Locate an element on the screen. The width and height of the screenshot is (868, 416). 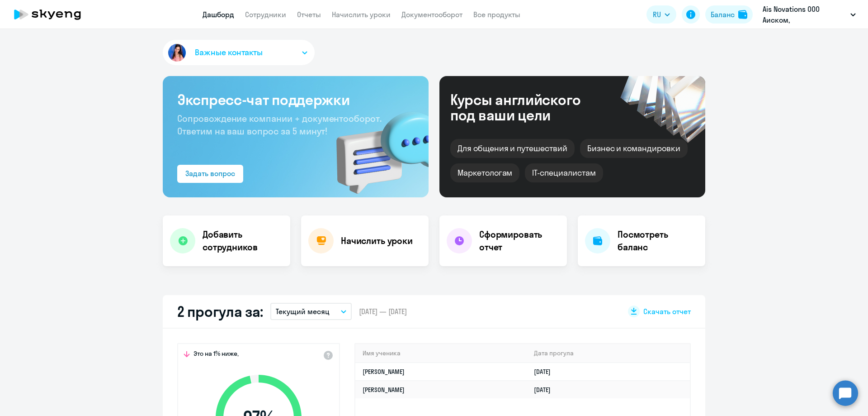
div: Задать вопрос is located at coordinates (210, 174).